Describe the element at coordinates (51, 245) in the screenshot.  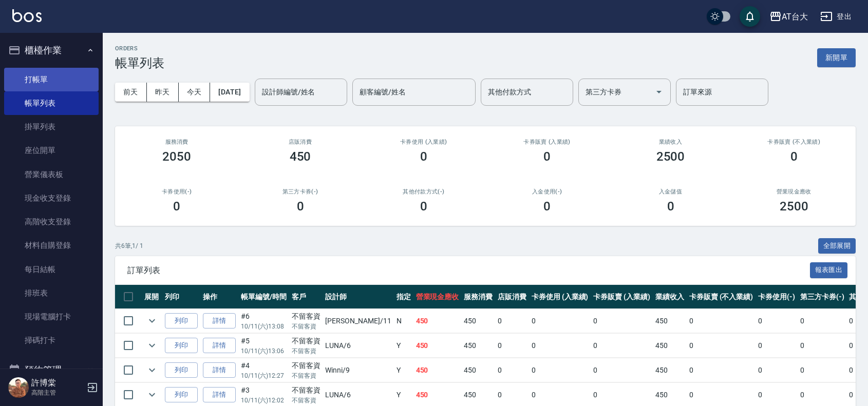
I see `a: 材料自購登錄` at that location.